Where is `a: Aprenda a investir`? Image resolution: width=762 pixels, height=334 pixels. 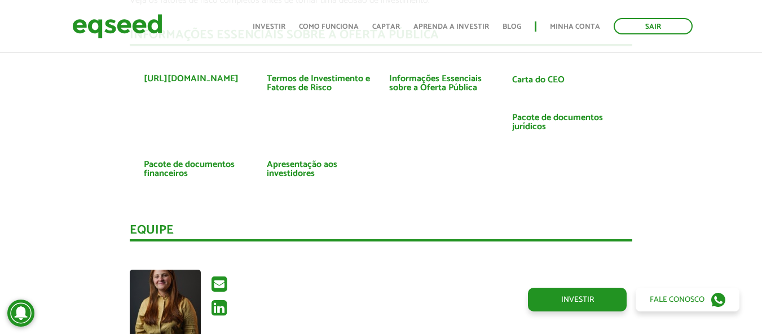 a: Aprenda a investir is located at coordinates (451, 26).